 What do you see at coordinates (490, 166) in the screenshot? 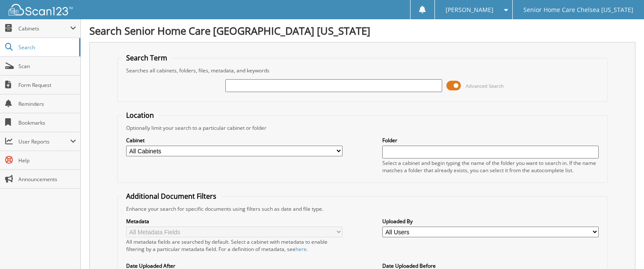
I see `div: Select a cabinet and begin typing the name of the folder you want to search in. If the name match...` at bounding box center [490, 166].